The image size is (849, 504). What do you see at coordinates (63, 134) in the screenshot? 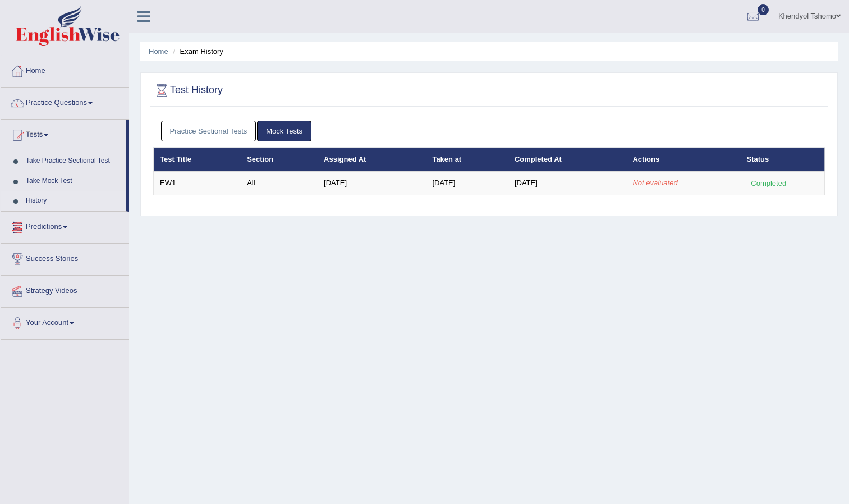
I see `a: Tests` at bounding box center [63, 134].